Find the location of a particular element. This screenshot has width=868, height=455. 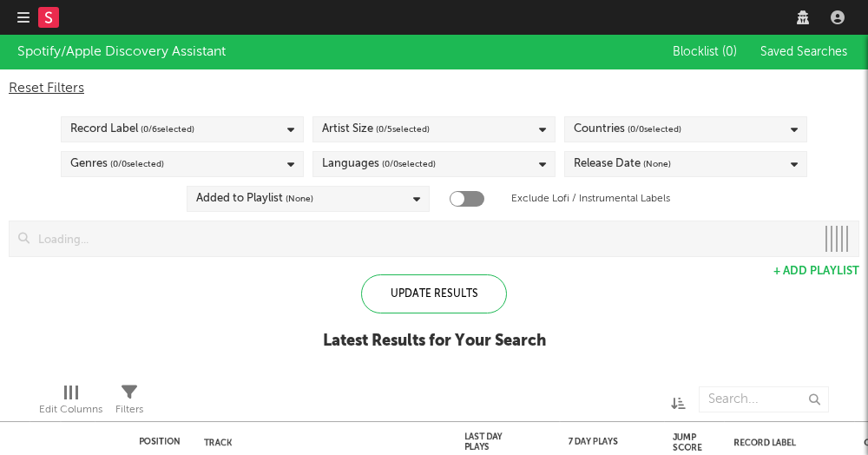

div: Track is located at coordinates (321, 443).